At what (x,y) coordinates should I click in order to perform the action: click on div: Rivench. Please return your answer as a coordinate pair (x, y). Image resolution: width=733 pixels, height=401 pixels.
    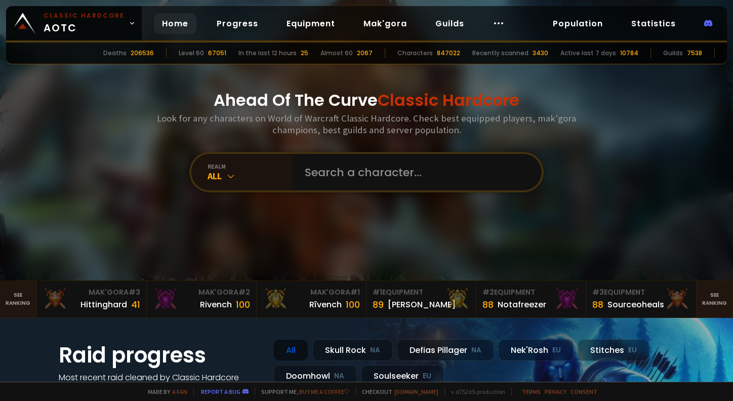
    Looking at the image, I should click on (216, 304).